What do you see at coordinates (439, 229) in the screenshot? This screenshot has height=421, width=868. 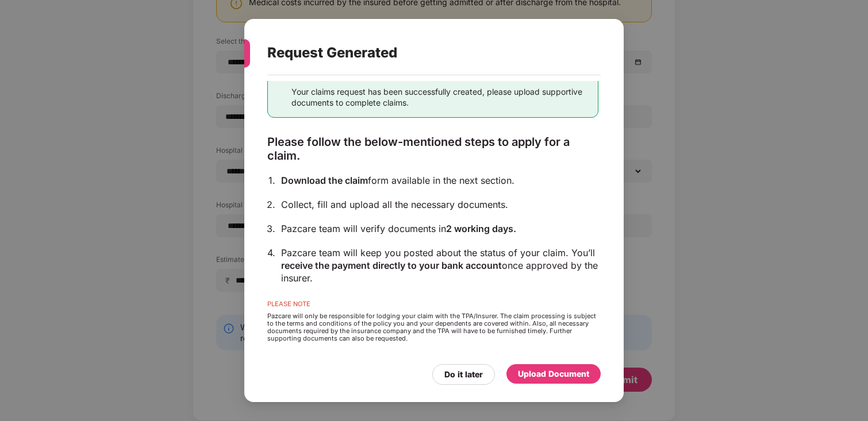 I see `div: Pazcare team will verify documents in` at bounding box center [439, 229].